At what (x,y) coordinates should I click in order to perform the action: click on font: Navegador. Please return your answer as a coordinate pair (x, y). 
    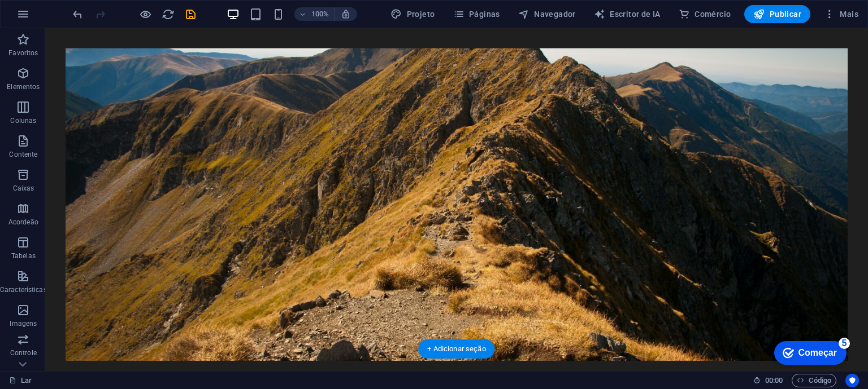
    Looking at the image, I should click on (554, 14).